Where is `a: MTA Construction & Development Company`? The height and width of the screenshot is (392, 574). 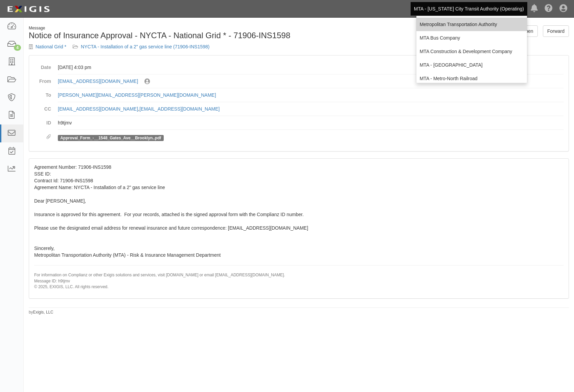
a: MTA Construction & Development Company is located at coordinates (471, 51).